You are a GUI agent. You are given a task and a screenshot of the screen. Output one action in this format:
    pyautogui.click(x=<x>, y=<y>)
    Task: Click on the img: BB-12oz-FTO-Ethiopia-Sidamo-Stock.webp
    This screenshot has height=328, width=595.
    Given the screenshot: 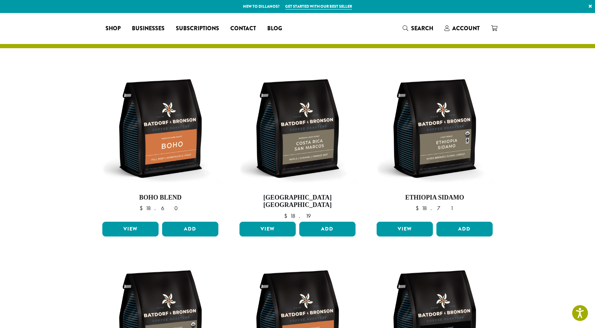 What is the action you would take?
    pyautogui.click(x=434, y=128)
    